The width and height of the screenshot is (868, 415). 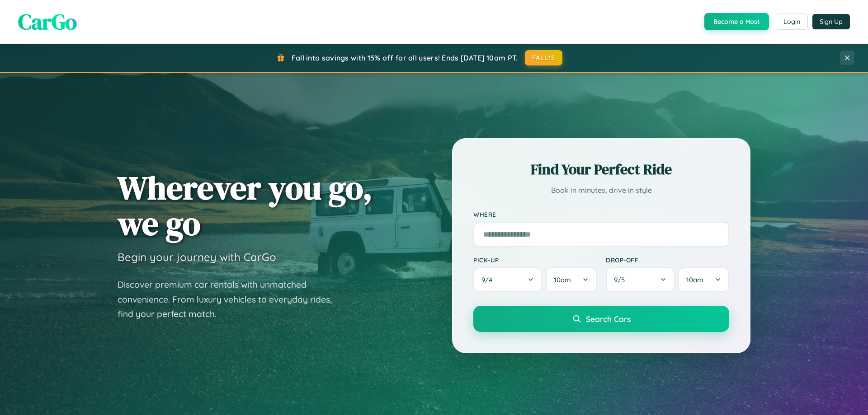 I want to click on p: Book in minutes, drive in style, so click(x=601, y=190).